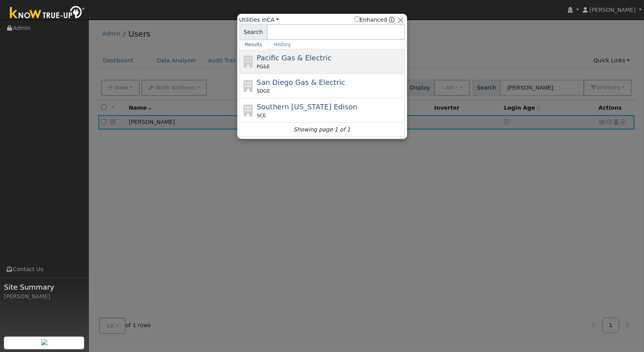 This screenshot has height=352, width=644. What do you see at coordinates (259, 20) in the screenshot?
I see `span: Utilities in` at bounding box center [259, 20].